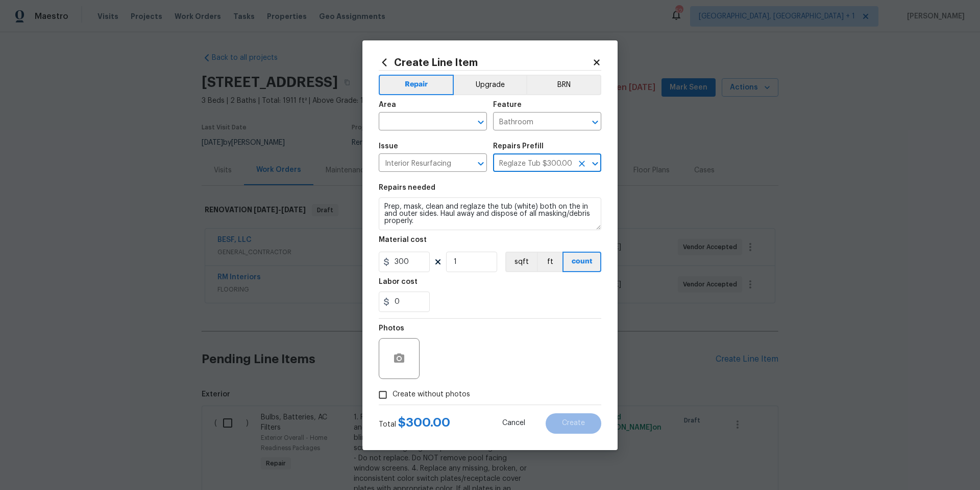 Image resolution: width=980 pixels, height=490 pixels. Describe the element at coordinates (521, 262) in the screenshot. I see `button: sqft` at that location.